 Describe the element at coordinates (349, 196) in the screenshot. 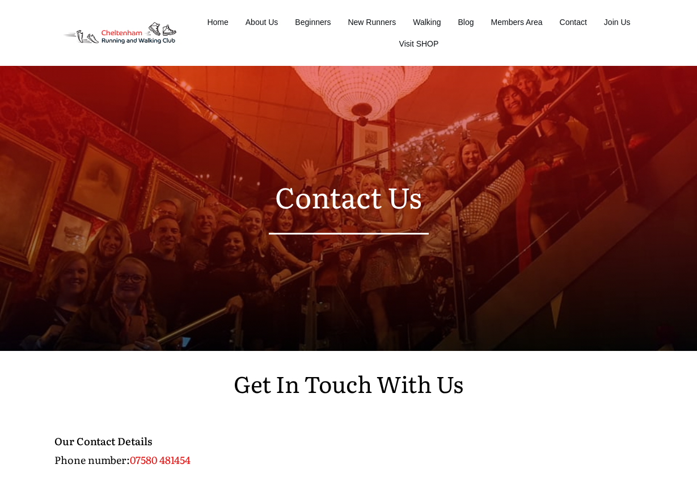

I see `p: Contact Us` at that location.